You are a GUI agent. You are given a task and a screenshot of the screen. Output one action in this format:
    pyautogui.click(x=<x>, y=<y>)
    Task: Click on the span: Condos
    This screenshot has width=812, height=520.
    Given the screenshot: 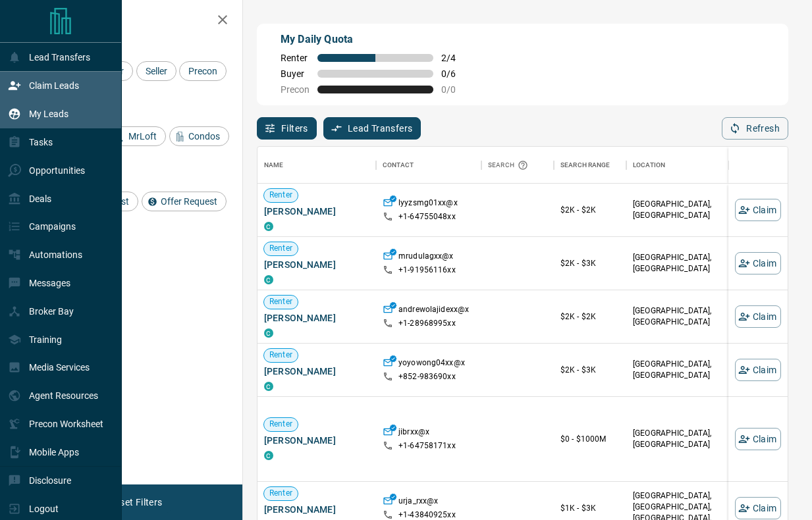 What is the action you would take?
    pyautogui.click(x=204, y=136)
    